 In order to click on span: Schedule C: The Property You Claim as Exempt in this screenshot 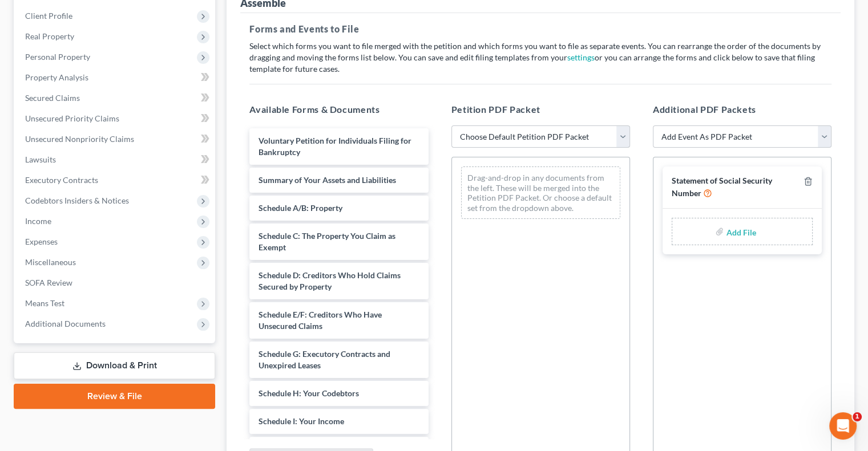, I will do `click(327, 241)`.